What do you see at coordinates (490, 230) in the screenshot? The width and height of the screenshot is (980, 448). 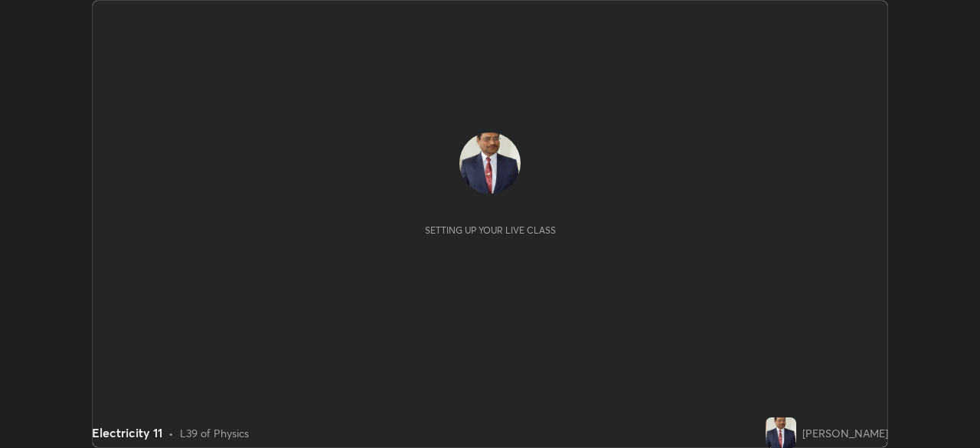 I see `div: Setting up your live class` at bounding box center [490, 230].